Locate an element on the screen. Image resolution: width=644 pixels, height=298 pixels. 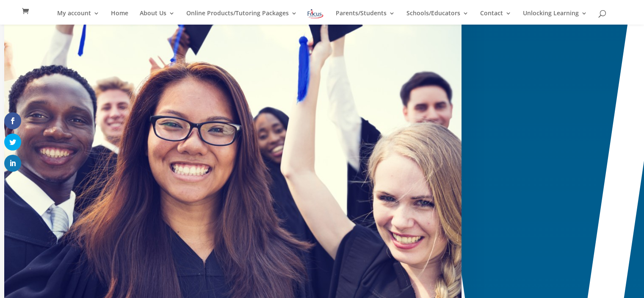
a: Schools/Educators is located at coordinates (438, 18).